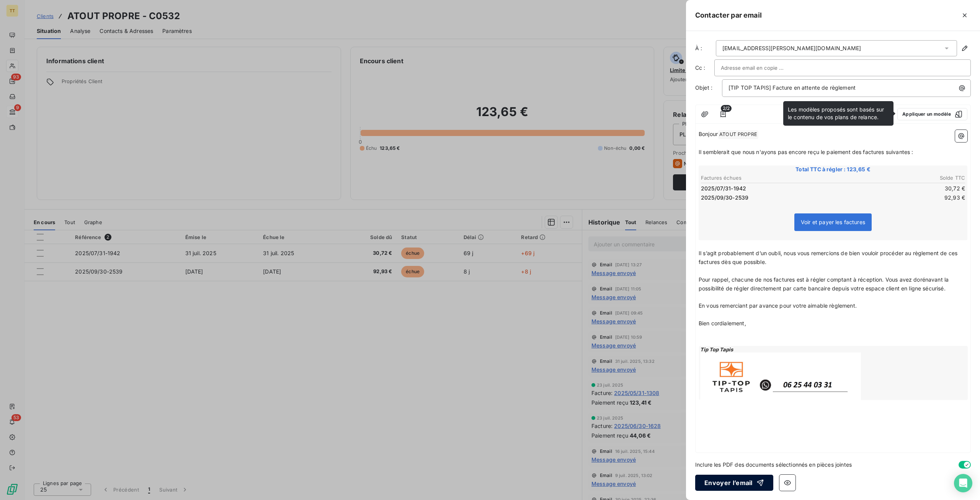 This screenshot has width=980, height=500. What do you see at coordinates (777, 305) in the screenshot?
I see `span: En vous remerciant par avance pour votre aimable règlement.` at bounding box center [777, 305].